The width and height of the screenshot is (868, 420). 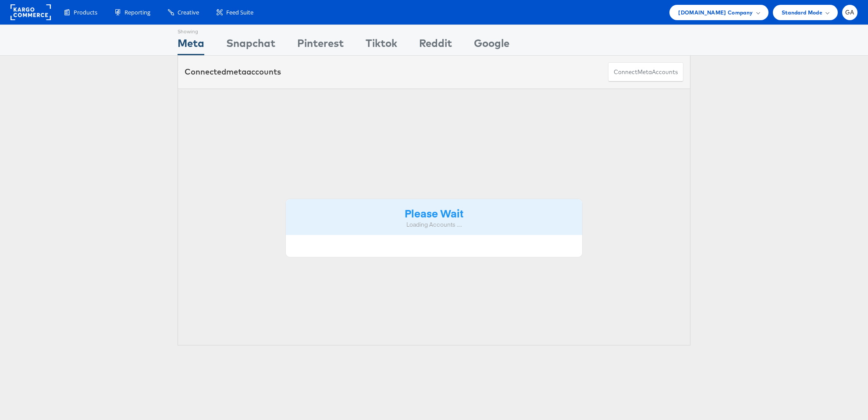 I want to click on span: Reporting, so click(x=137, y=12).